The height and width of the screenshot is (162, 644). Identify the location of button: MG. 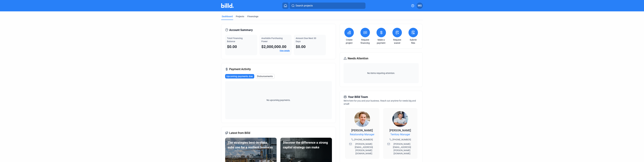
(420, 6).